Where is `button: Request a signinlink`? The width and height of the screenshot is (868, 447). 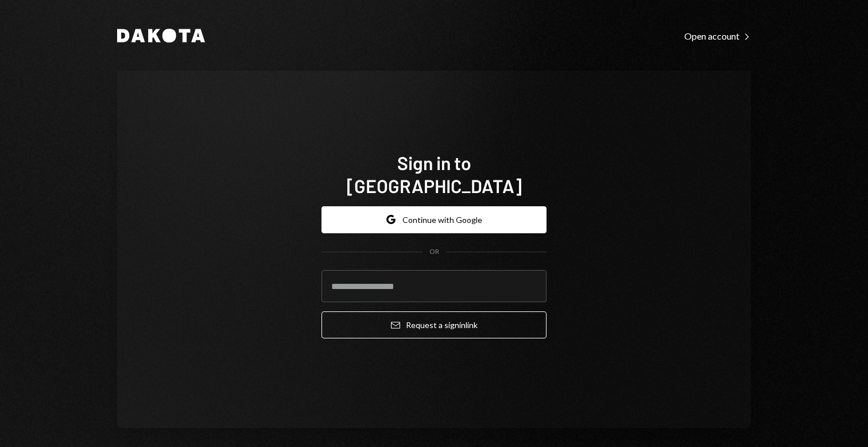
button: Request a signinlink is located at coordinates (434, 324).